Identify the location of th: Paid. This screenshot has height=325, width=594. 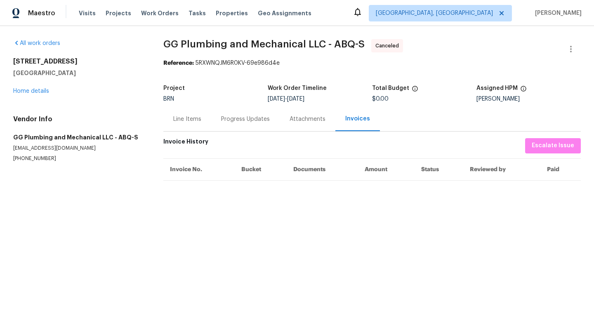
(560, 169).